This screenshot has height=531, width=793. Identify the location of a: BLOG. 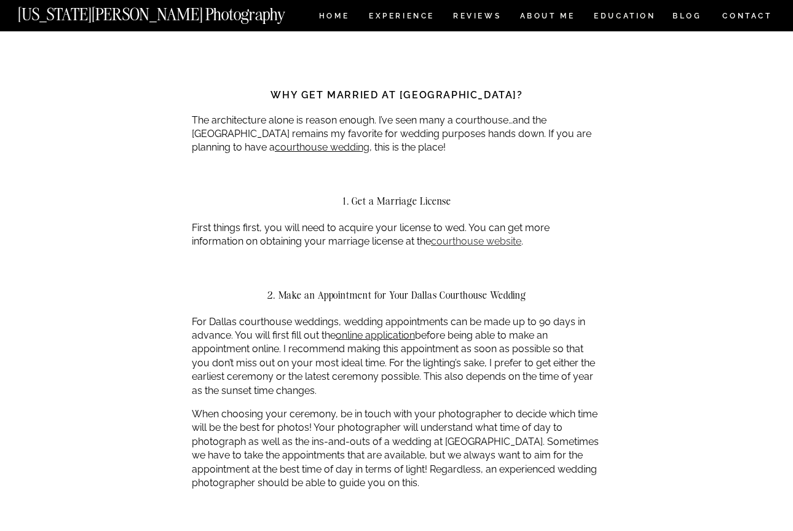
(687, 17).